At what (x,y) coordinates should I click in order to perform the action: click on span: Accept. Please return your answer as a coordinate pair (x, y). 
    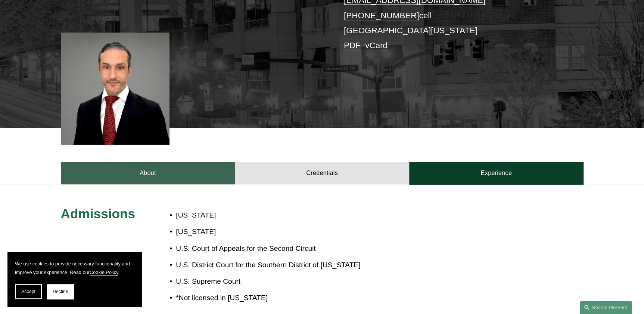
    Looking at the image, I should click on (28, 292).